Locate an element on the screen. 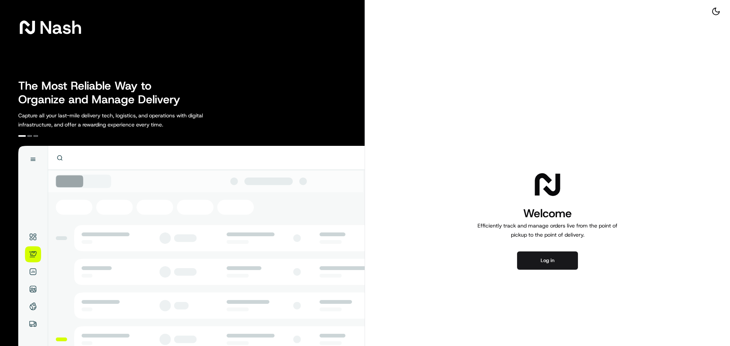 The width and height of the screenshot is (730, 346). span: Nash is located at coordinates (60, 27).